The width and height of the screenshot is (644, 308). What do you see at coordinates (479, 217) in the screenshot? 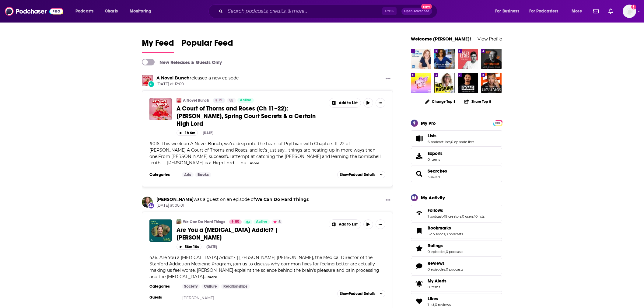
I see `a: 10 lists` at bounding box center [479, 217].